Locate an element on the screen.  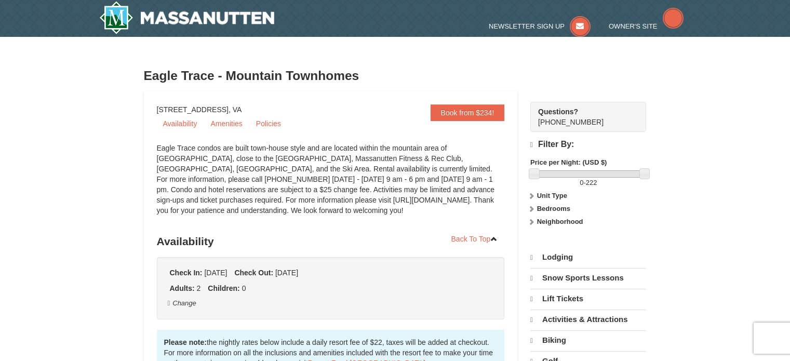
a: Newsletter Sign Up is located at coordinates (540, 26).